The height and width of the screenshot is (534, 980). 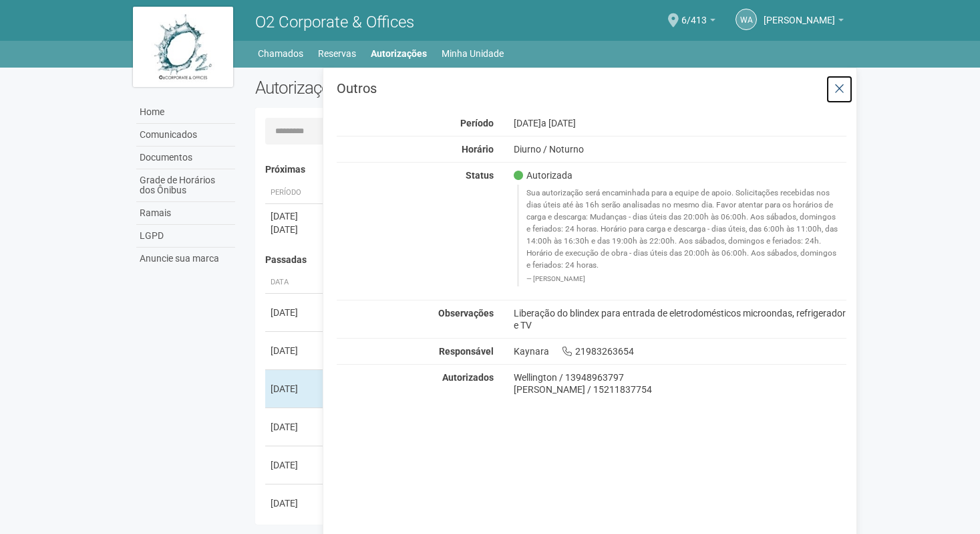 I want to click on a: Chamados, so click(x=280, y=54).